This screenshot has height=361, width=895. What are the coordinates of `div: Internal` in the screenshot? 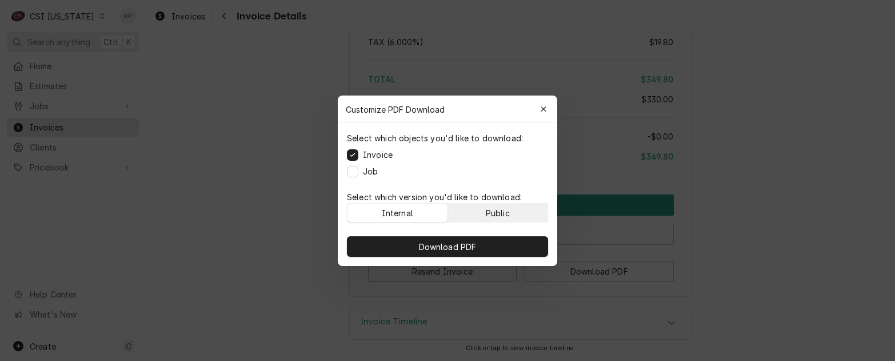 It's located at (397, 212).